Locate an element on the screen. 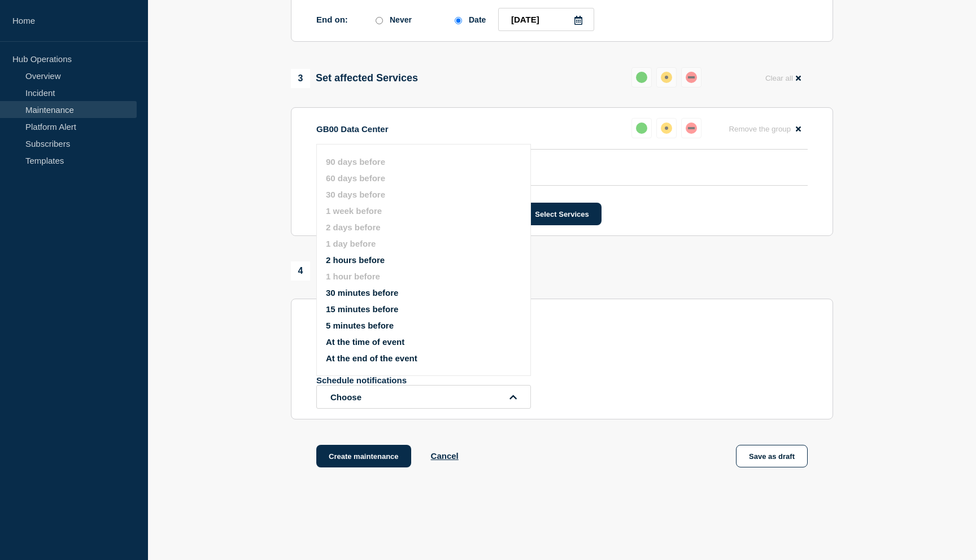 Image resolution: width=976 pixels, height=560 pixels. button: Clear all is located at coordinates (783, 78).